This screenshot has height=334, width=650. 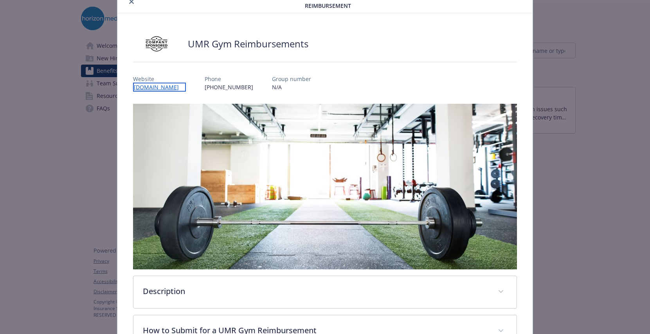 What do you see at coordinates (159, 79) in the screenshot?
I see `p: Website` at bounding box center [159, 79].